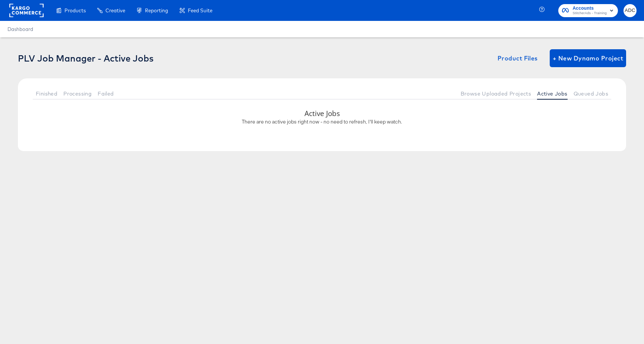 The width and height of the screenshot is (644, 344). What do you see at coordinates (115, 10) in the screenshot?
I see `span: Creative` at bounding box center [115, 10].